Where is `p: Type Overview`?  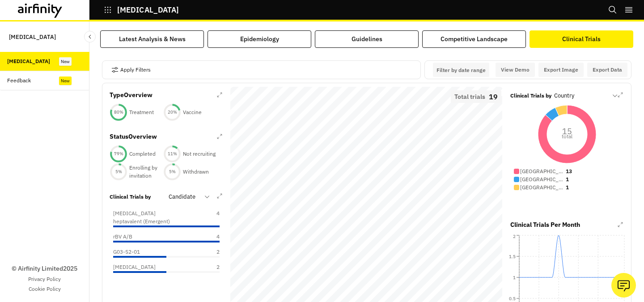 p: Type Overview is located at coordinates (131, 95).